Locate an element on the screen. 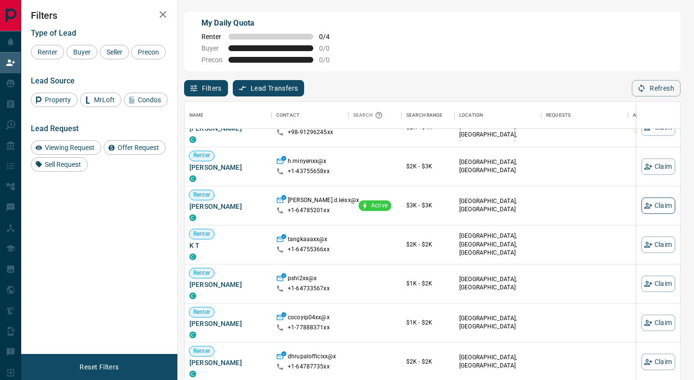 The width and height of the screenshot is (694, 380). p: +1- 64785201xx is located at coordinates (308, 211).